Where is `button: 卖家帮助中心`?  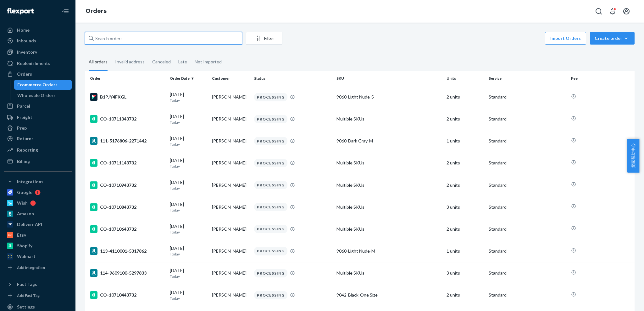
button: 卖家帮助中心 is located at coordinates (633, 156).